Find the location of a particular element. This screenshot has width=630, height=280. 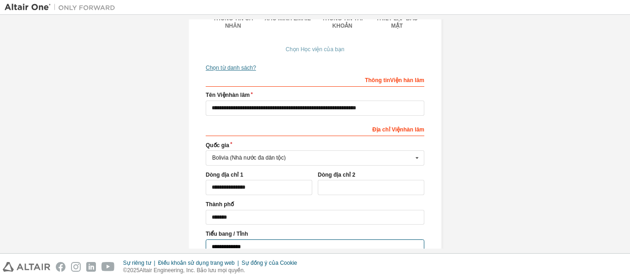

font: Tên Viện is located at coordinates (217, 95).